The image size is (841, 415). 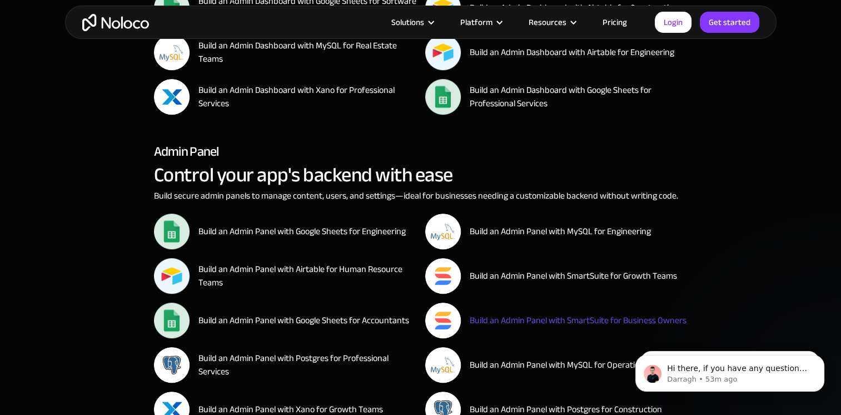 I want to click on a: home, so click(x=116, y=22).